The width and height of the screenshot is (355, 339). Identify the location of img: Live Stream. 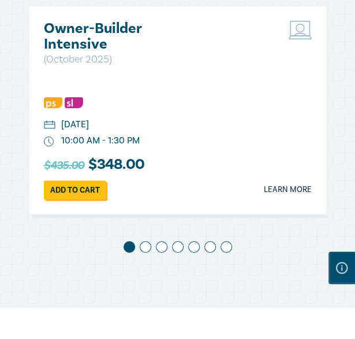
(301, 30).